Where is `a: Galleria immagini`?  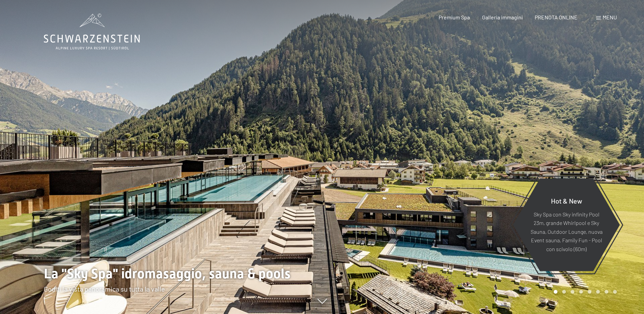
a: Galleria immagini is located at coordinates (503, 17).